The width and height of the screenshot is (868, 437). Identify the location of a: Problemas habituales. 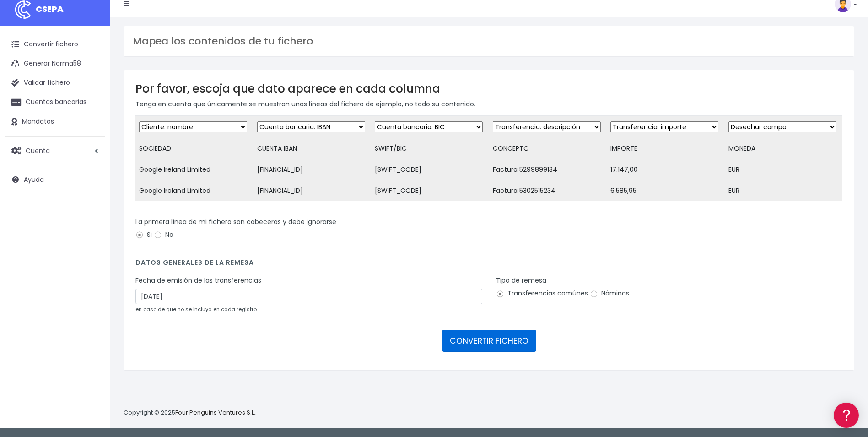
(92, 137).